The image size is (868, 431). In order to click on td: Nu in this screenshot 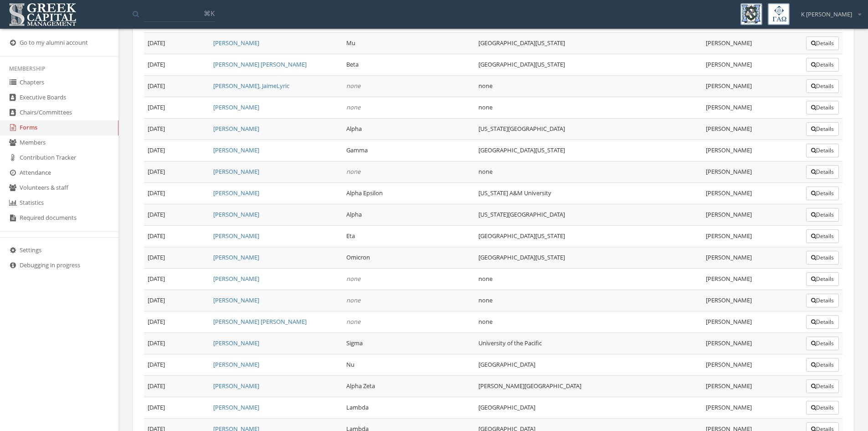, I will do `click(409, 364)`.